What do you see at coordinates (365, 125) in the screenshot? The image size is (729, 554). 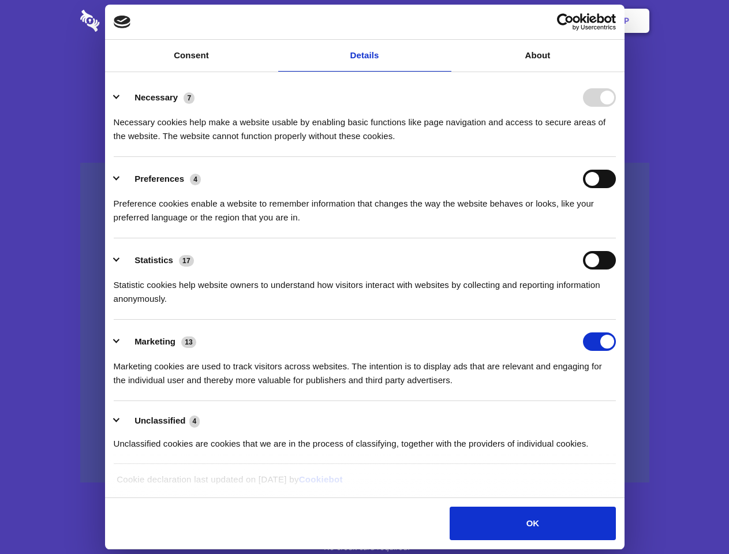 I see `div: Necessary cookies help make a website usable by enabling basic functions like page navigation and...` at bounding box center [365, 125].